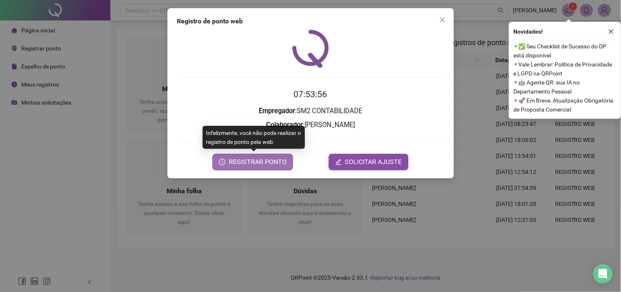 This screenshot has width=621, height=292. I want to click on span: clock-circle, so click(222, 162).